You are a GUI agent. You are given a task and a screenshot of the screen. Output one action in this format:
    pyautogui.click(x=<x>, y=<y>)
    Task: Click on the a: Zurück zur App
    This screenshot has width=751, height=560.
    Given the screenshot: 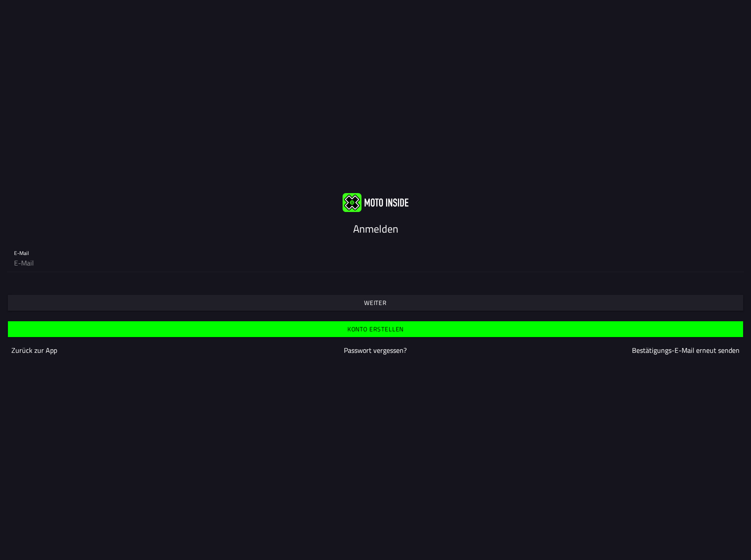 What is the action you would take?
    pyautogui.click(x=34, y=350)
    